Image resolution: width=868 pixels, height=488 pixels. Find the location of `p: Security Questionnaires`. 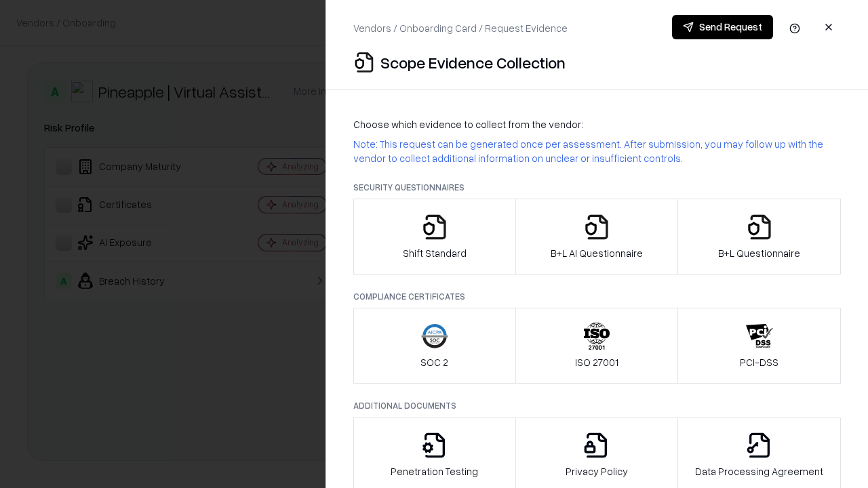

p: Security Questionnaires is located at coordinates (597, 187).